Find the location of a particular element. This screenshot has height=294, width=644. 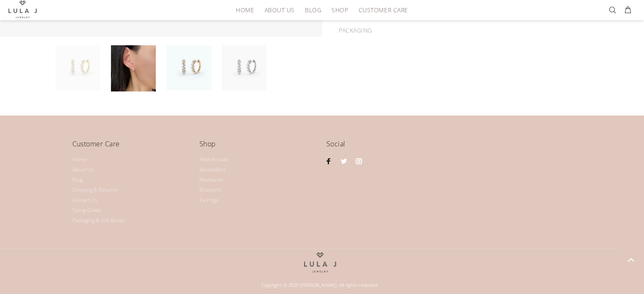

span: About Us is located at coordinates (279, 10).